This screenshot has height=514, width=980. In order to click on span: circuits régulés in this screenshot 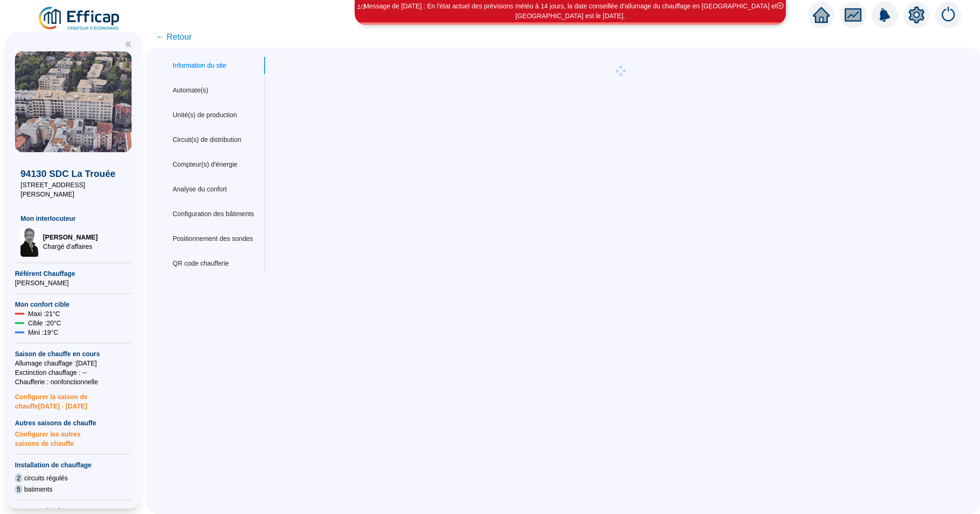, I will do `click(46, 479)`.